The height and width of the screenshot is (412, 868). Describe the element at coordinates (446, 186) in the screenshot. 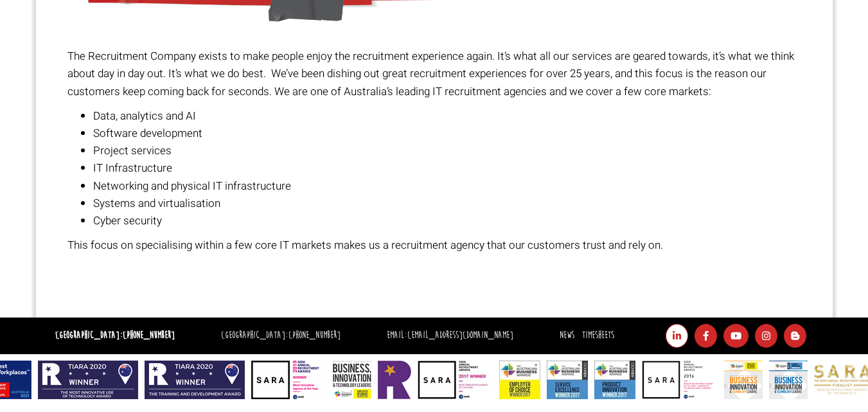

I see `li: Networking and physical IT infrastructure` at that location.